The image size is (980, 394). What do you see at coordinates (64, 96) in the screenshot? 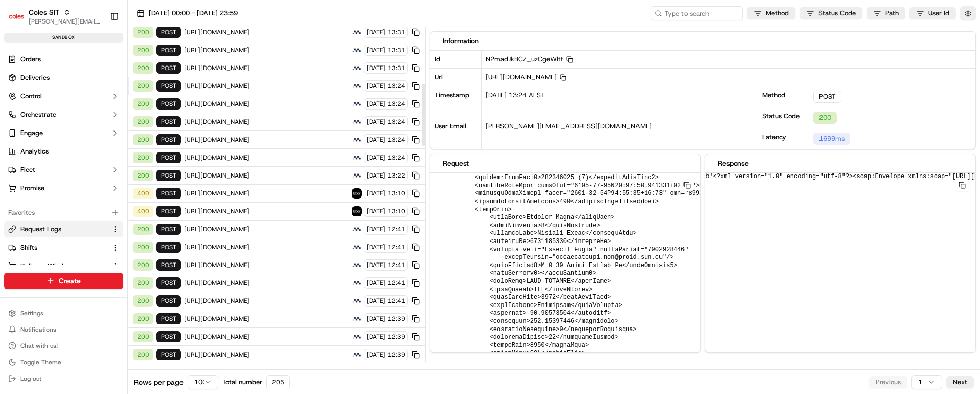
I see `button: Control` at bounding box center [64, 96].